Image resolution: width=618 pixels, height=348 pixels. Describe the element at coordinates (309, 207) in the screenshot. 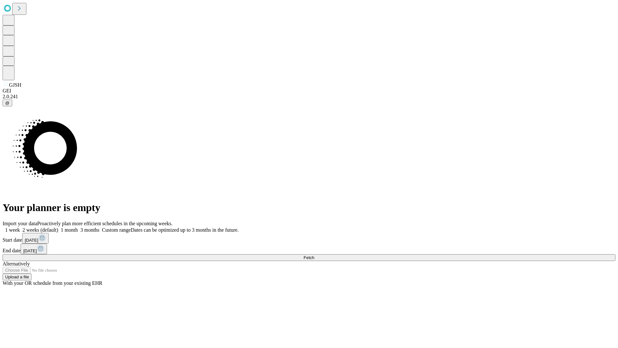

I see `h1: Your planner is empty` at that location.